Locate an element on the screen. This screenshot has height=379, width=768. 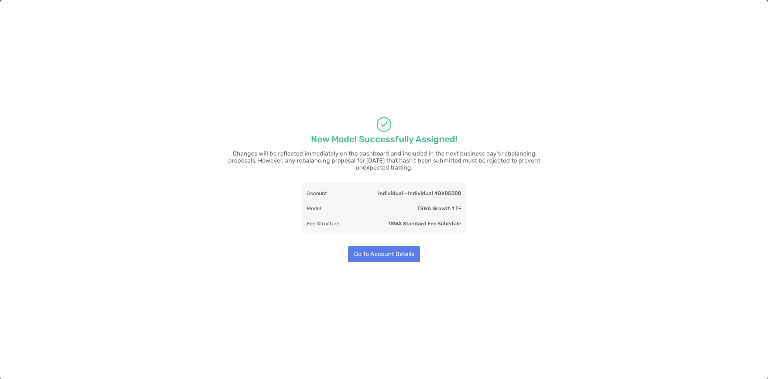
p: Changes will be reflected immediately on the dashboard and included in the next business day's re... is located at coordinates (384, 160).